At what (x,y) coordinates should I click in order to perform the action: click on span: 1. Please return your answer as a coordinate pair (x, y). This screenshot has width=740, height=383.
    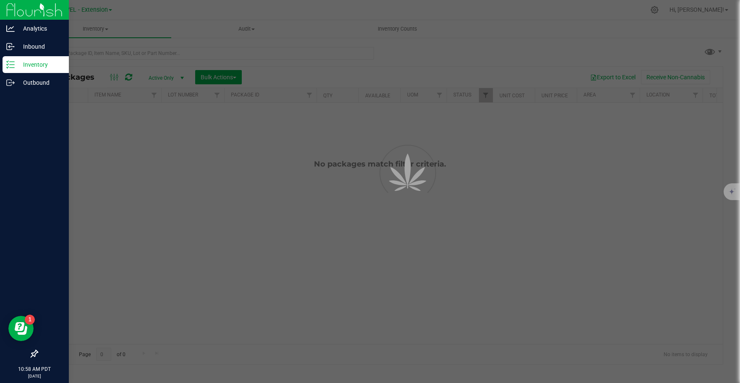
    Looking at the image, I should click on (5, 5).